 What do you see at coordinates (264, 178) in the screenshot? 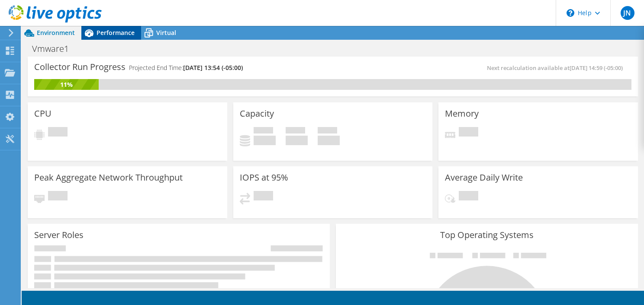
I see `h3: IOPS at 95%` at bounding box center [264, 178].